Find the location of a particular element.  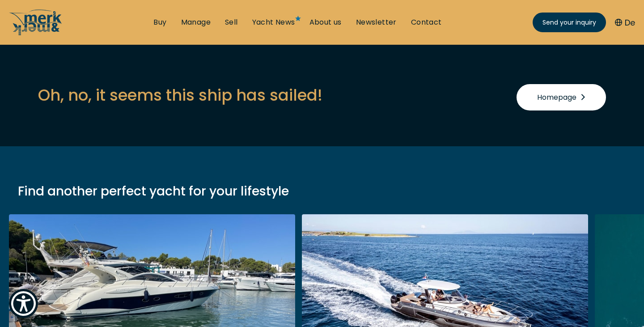

button: Show Accessibility Preferences is located at coordinates (23, 303).